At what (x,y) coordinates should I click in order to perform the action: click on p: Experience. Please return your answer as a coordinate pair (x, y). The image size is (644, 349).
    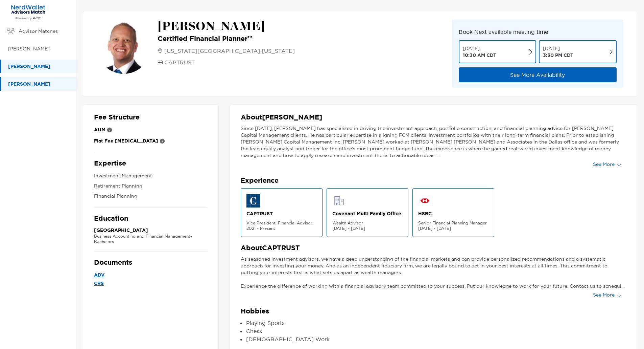
    Looking at the image, I should click on (433, 180).